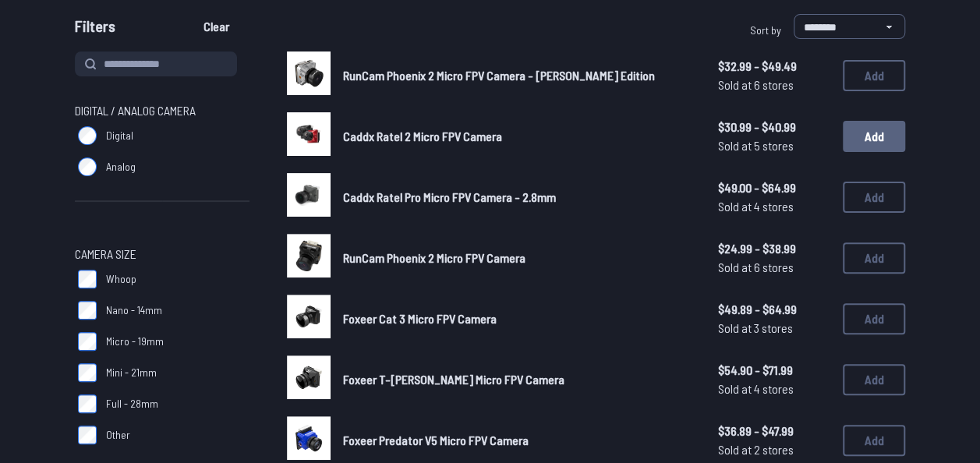 Image resolution: width=980 pixels, height=463 pixels. I want to click on span: Other, so click(118, 435).